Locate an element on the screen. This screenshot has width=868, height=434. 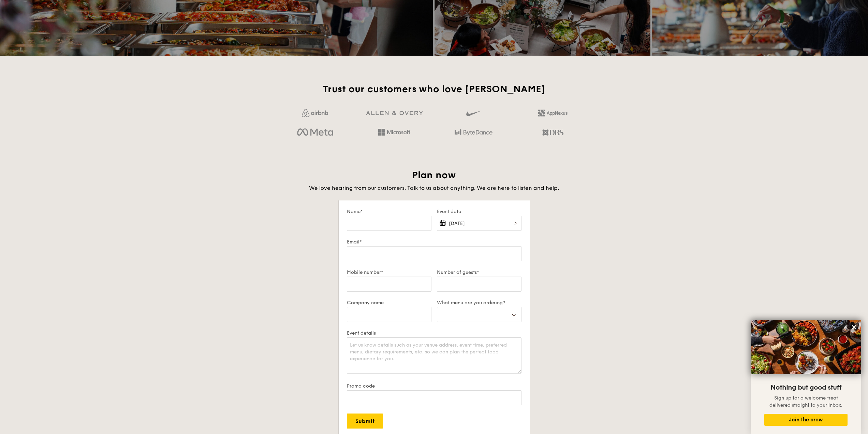
span: Plan now is located at coordinates (434, 175).